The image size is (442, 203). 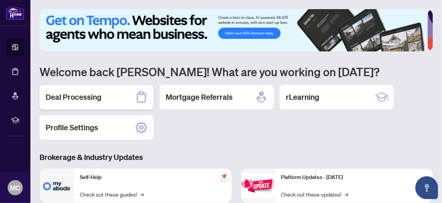 I want to click on img: Platform Updates - June 23, 2025, so click(x=258, y=185).